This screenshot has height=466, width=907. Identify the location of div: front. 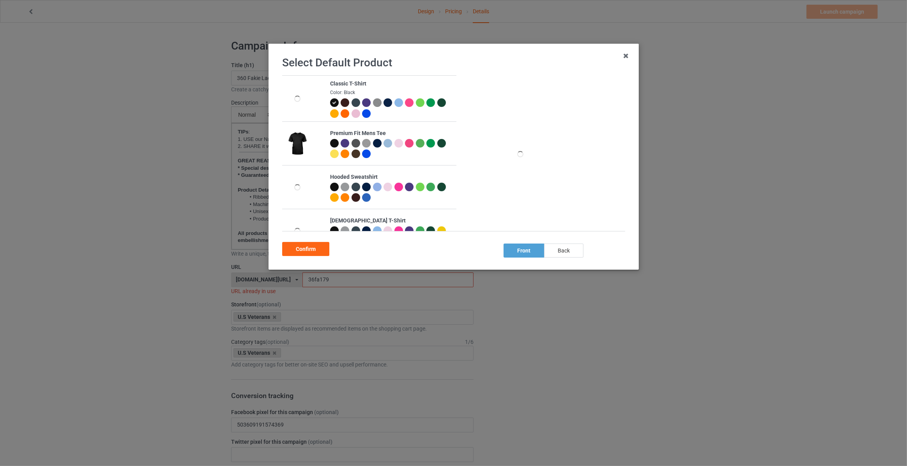
(524, 250).